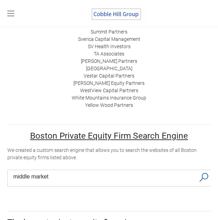  I want to click on input: Search input, so click(104, 177).